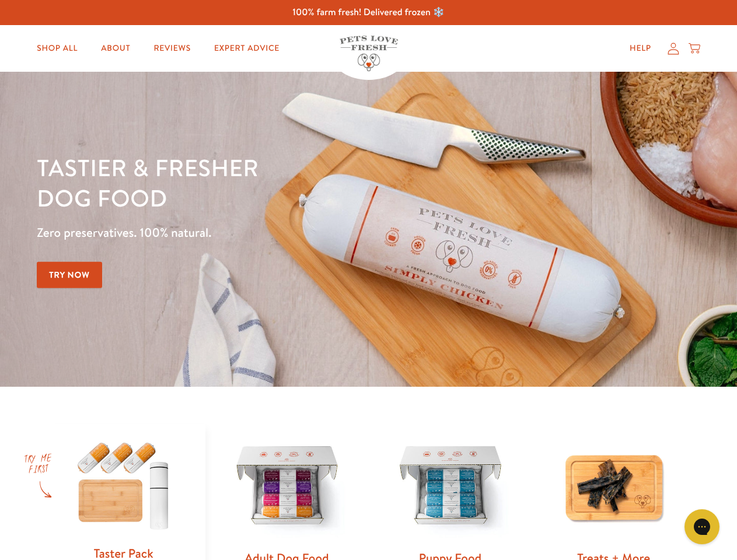  What do you see at coordinates (640, 48) in the screenshot?
I see `a: Help` at bounding box center [640, 48].